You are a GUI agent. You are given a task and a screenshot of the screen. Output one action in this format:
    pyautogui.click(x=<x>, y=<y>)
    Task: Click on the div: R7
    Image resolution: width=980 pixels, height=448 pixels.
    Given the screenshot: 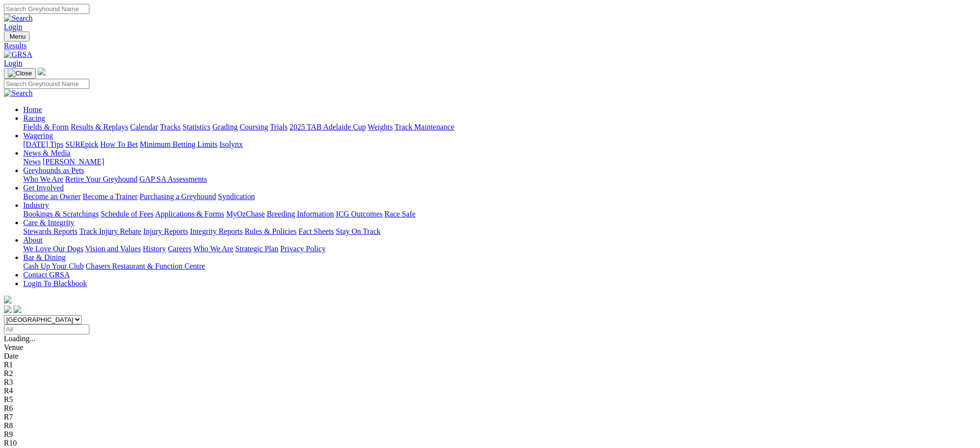 What is the action you would take?
    pyautogui.click(x=490, y=417)
    